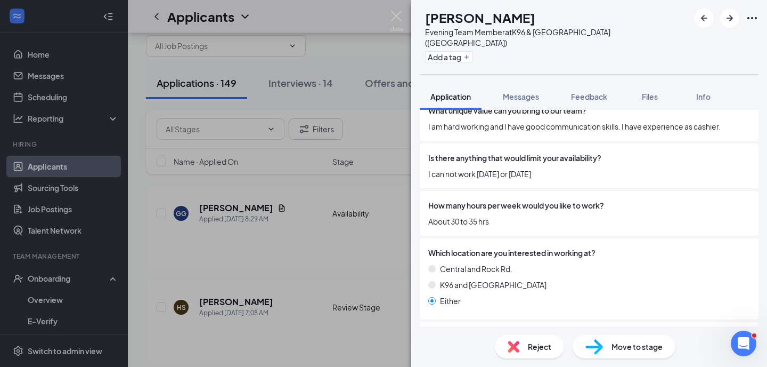 The image size is (767, 367). What do you see at coordinates (512, 253) in the screenshot?
I see `span: Which location are you interested in working at?` at bounding box center [512, 253].